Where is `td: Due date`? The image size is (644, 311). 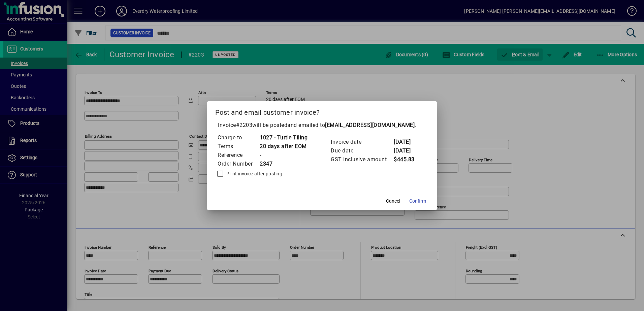 td: Due date is located at coordinates (362, 151).